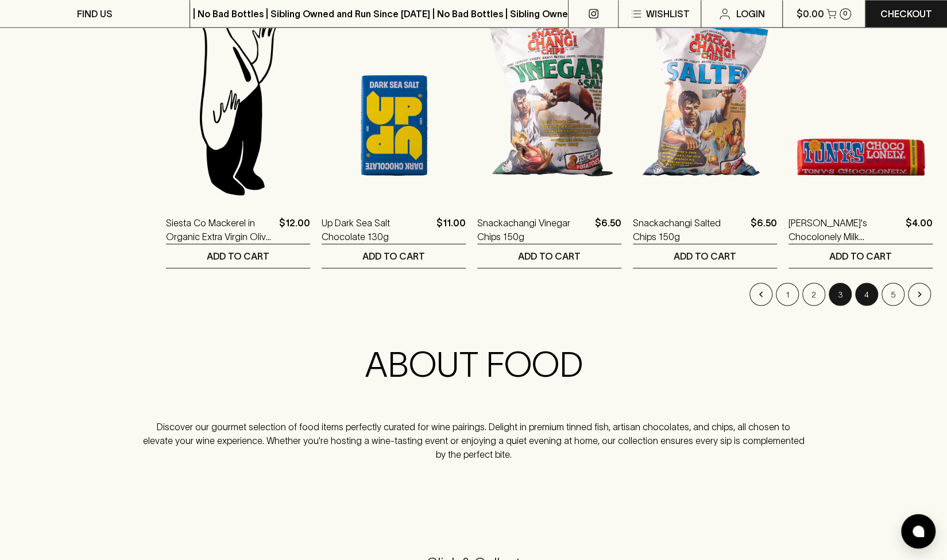  What do you see at coordinates (689, 230) in the screenshot?
I see `a: Snackachangi Salted Chips 150g` at bounding box center [689, 230].